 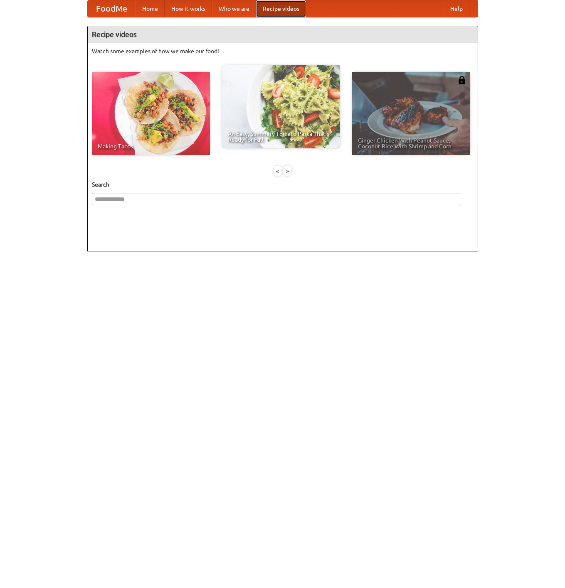 I want to click on a: An Easy, Summery Tomato Pasta That's Ready for Fall, so click(x=281, y=107).